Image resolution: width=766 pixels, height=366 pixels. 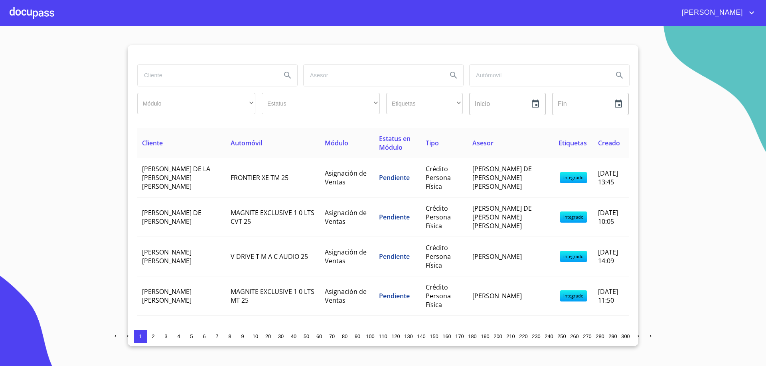 What do you see at coordinates (599, 337) in the screenshot?
I see `span: 280` at bounding box center [599, 337].